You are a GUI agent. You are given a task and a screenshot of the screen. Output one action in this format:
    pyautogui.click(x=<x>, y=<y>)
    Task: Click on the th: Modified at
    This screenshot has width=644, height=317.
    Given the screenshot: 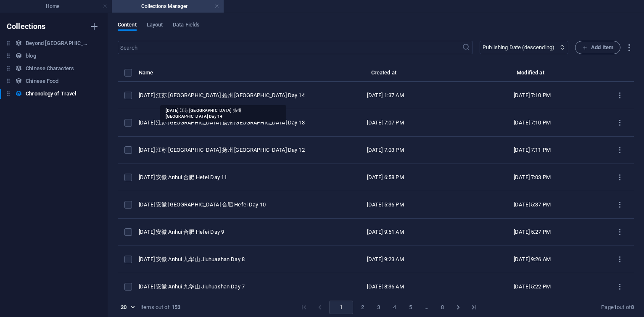 What is the action you would take?
    pyautogui.click(x=532, y=75)
    